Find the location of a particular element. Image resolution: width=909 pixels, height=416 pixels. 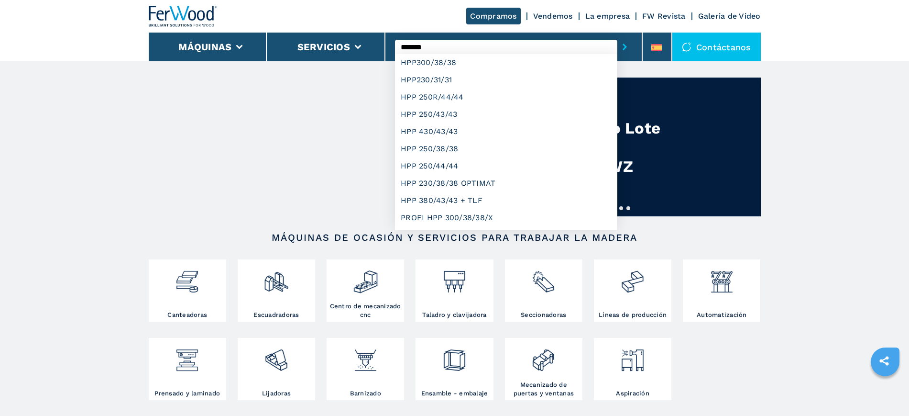

img: linee_di_produzione_2.png is located at coordinates (632, 278).